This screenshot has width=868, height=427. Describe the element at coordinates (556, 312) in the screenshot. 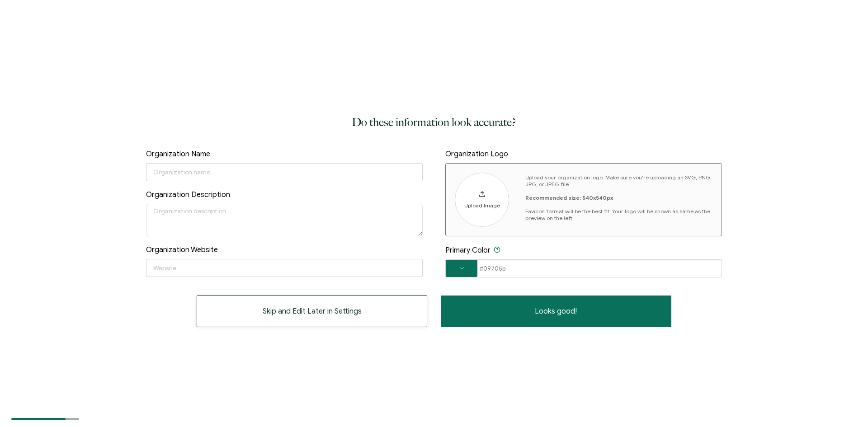

I see `button: Looks good!` at that location.